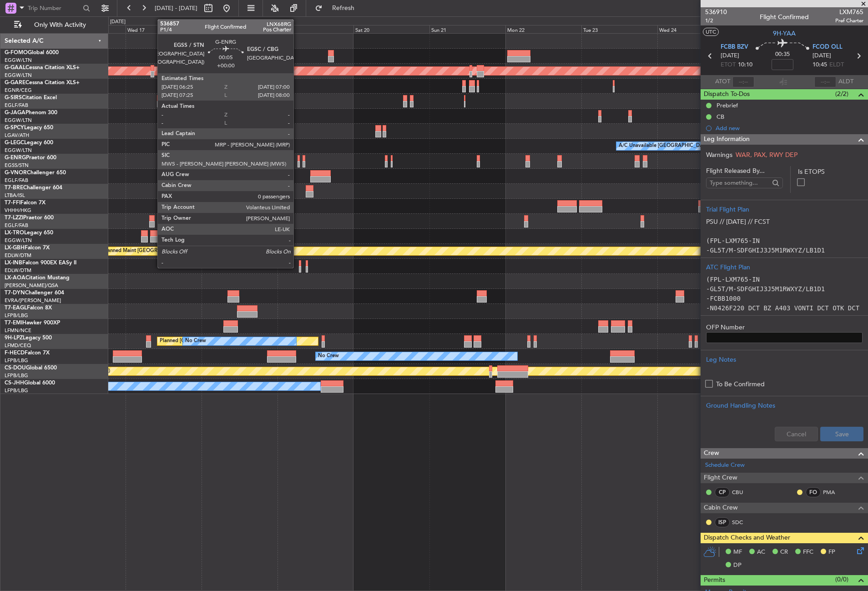 The width and height of the screenshot is (868, 591). What do you see at coordinates (784, 327) in the screenshot?
I see `label: OFP Number` at bounding box center [784, 327].